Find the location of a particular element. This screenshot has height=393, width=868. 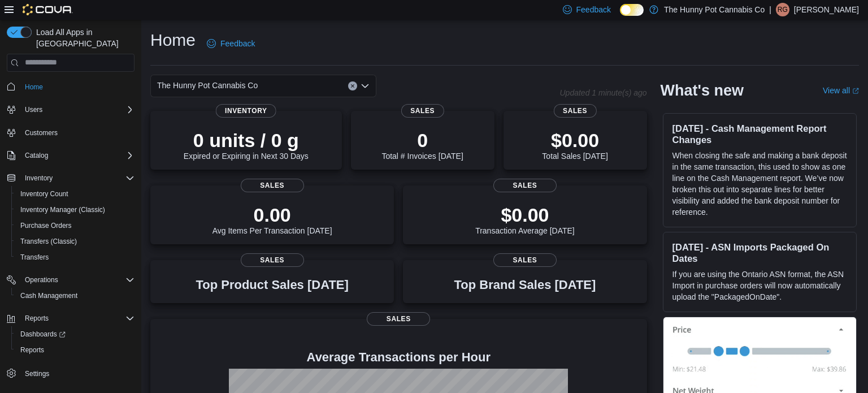

a: Settings is located at coordinates (36, 373).